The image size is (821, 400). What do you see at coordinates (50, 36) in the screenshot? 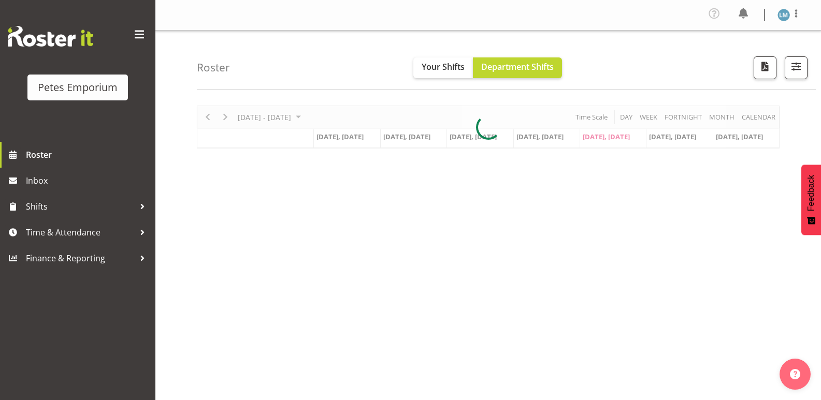
I see `img: Rosterit website logo` at bounding box center [50, 36].